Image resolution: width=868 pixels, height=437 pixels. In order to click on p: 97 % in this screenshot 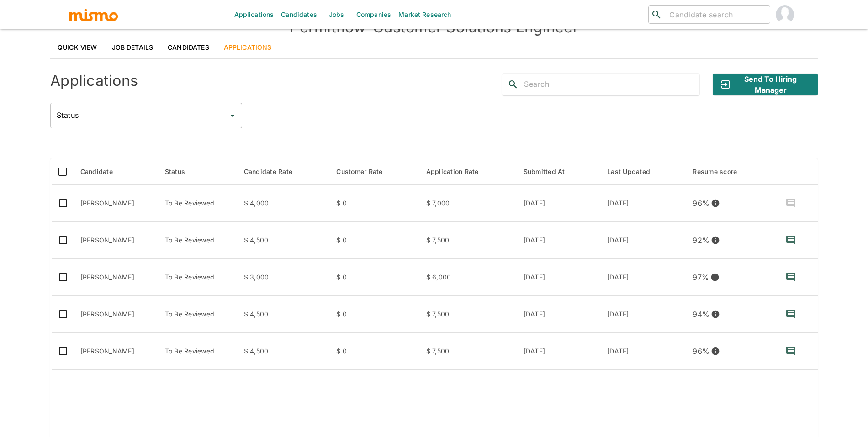, I will do `click(701, 277)`.